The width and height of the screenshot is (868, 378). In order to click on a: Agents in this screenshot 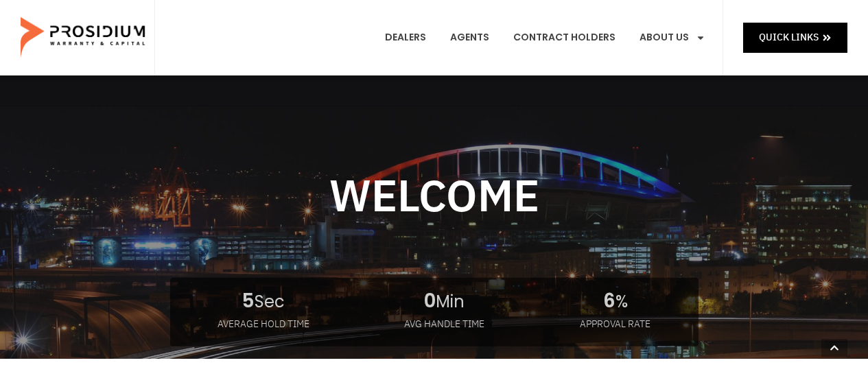, I will do `click(469, 38)`.